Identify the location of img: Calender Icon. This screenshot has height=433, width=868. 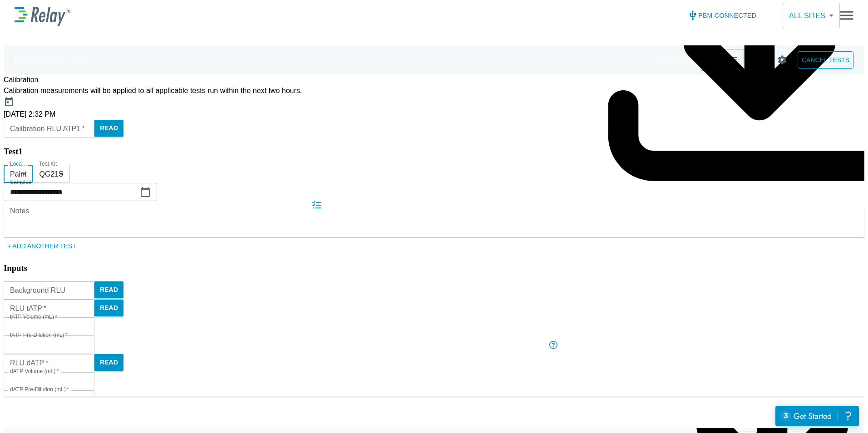
(9, 102).